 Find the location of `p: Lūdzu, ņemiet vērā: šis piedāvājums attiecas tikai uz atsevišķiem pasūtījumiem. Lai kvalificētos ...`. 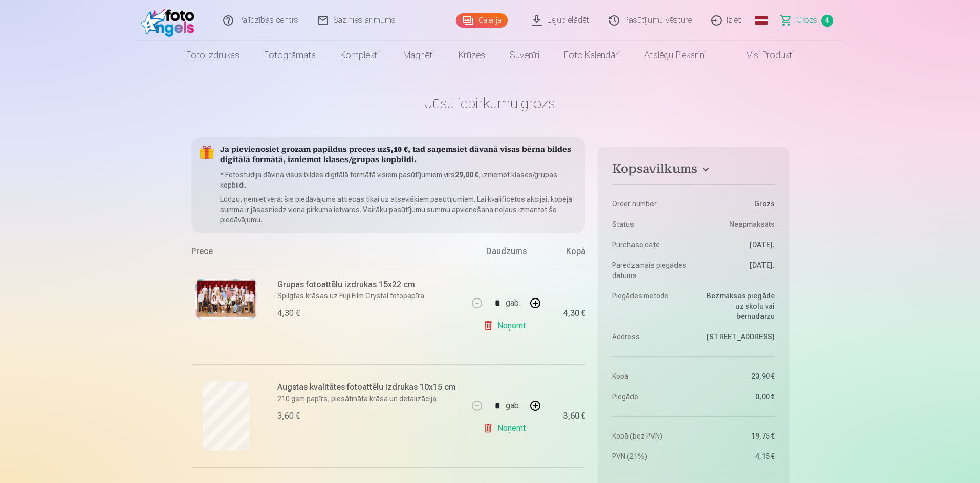

p: Lūdzu, ņemiet vērā: šis piedāvājums attiecas tikai uz atsevišķiem pasūtījumiem. Lai kvalificētos ... is located at coordinates (399, 209).